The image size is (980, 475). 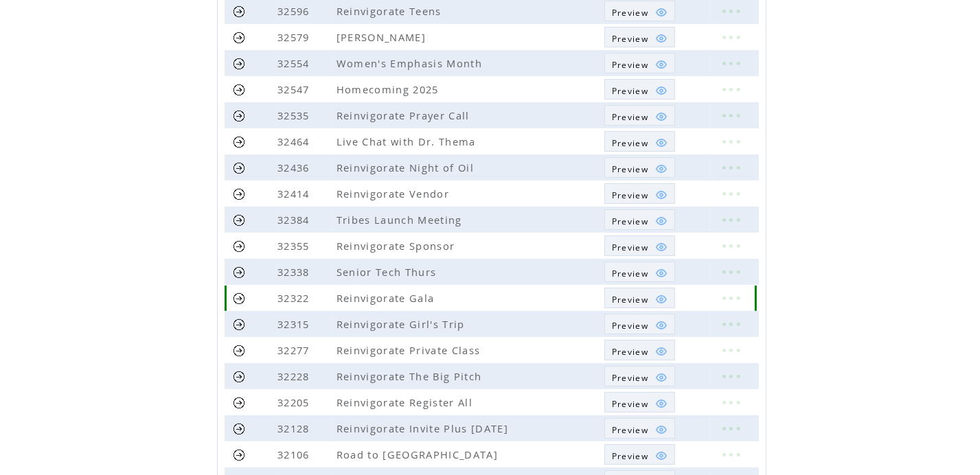 I want to click on span: Reinvigorate The Big Pitch, so click(x=410, y=377).